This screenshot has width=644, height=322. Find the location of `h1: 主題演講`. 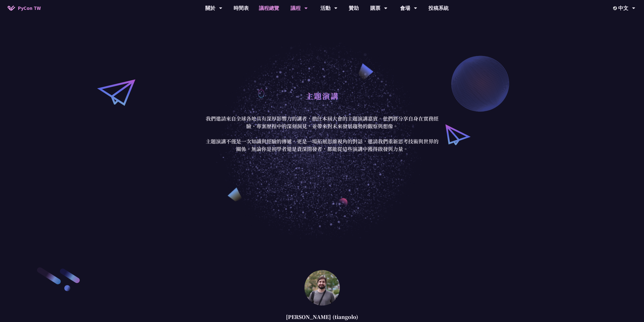

h1: 主題演講 is located at coordinates (322, 96).